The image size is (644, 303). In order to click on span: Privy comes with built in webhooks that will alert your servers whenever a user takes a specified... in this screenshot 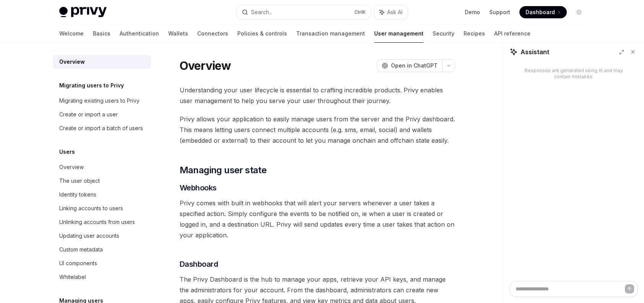, I will do `click(317, 219)`.